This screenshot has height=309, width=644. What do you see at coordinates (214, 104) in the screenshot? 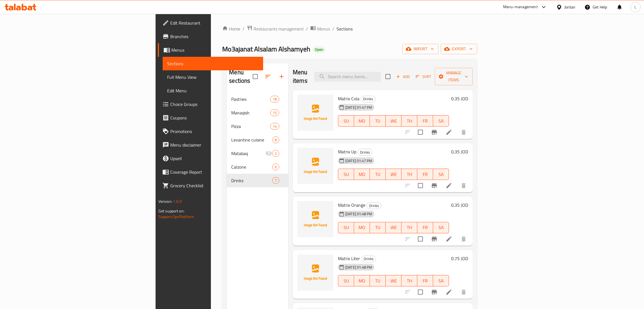
I see `span: Choice Groups` at bounding box center [214, 104].